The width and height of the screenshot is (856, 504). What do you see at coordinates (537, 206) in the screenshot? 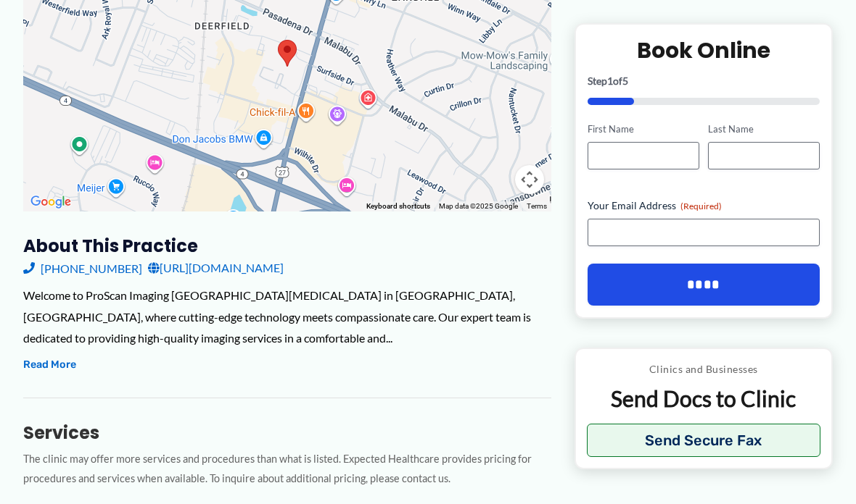
I see `a: Terms (opens in new tab)` at bounding box center [537, 206].